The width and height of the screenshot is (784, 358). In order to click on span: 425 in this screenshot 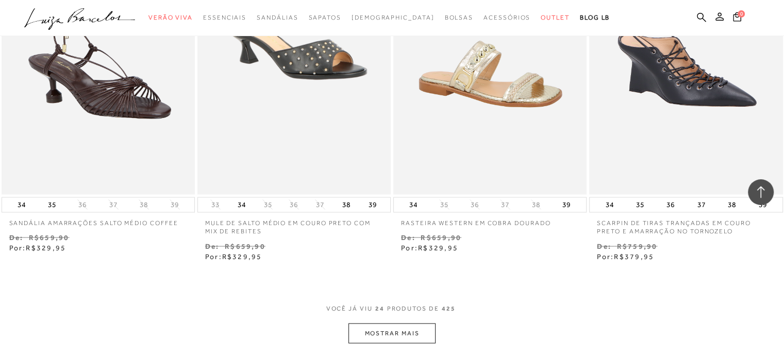, I will do `click(448, 314)`.